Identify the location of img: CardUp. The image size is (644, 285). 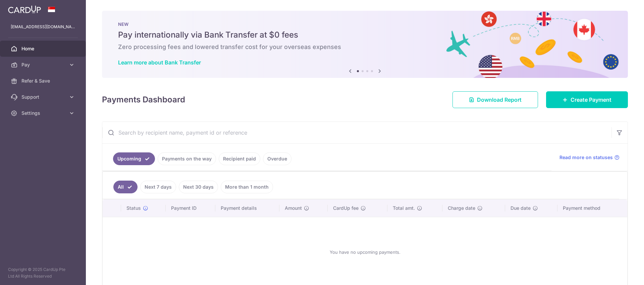
(25, 9).